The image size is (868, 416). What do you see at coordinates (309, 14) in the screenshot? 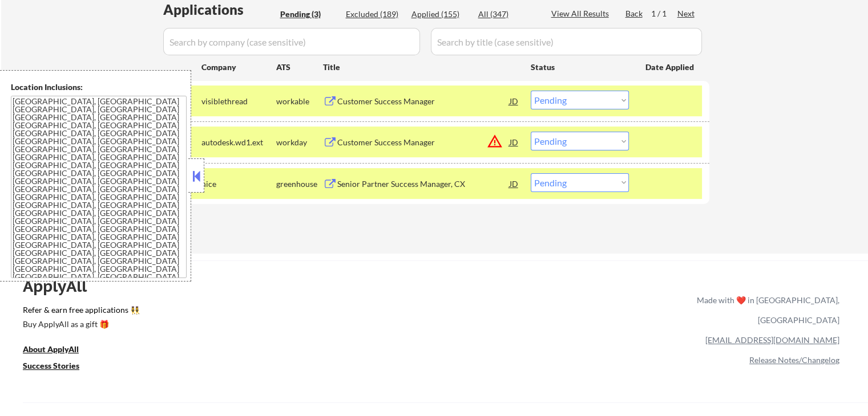
I see `div: Pending (3)` at bounding box center [309, 14].